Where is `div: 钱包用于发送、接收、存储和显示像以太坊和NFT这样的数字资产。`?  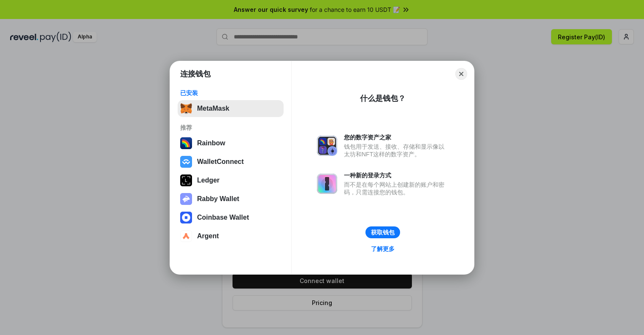
div: 钱包用于发送、接收、存储和显示像以太坊和NFT这样的数字资产。 is located at coordinates (396, 150).